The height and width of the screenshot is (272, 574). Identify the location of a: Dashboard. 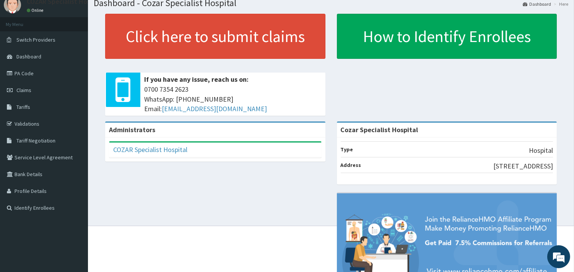
(537, 4).